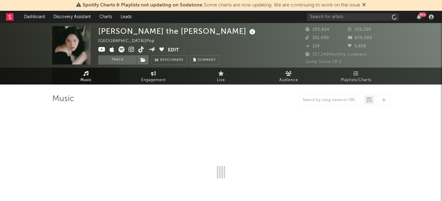  What do you see at coordinates (356, 80) in the screenshot?
I see `span: Playlists/Charts` at bounding box center [356, 80].